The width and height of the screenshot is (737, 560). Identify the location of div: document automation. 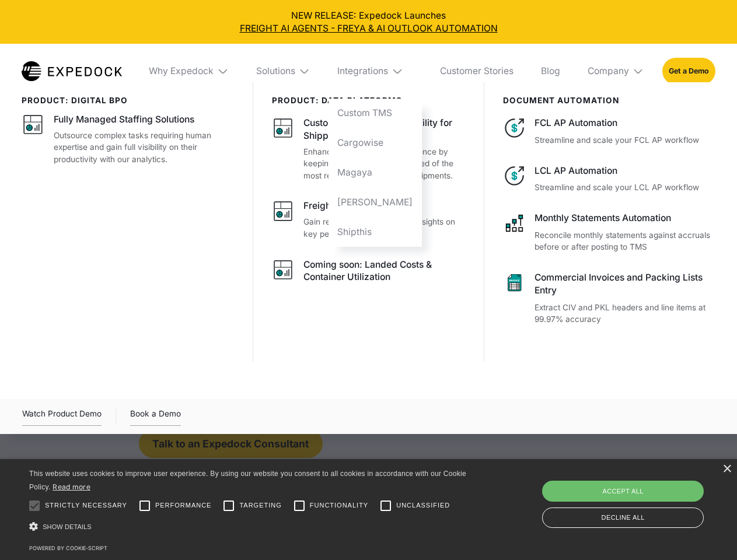
(610, 100).